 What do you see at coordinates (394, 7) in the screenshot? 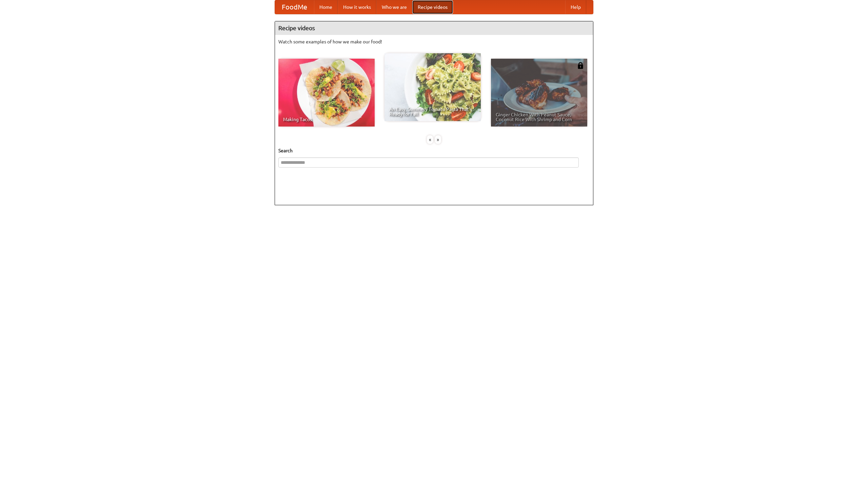
I see `a: Who we are` at bounding box center [394, 7].